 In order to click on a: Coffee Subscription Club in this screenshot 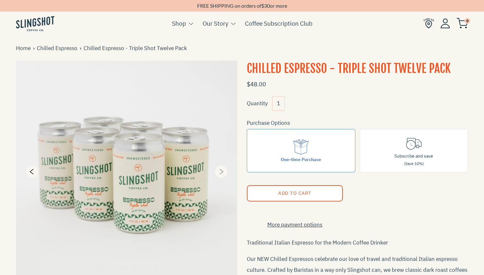, I will do `click(279, 23)`.